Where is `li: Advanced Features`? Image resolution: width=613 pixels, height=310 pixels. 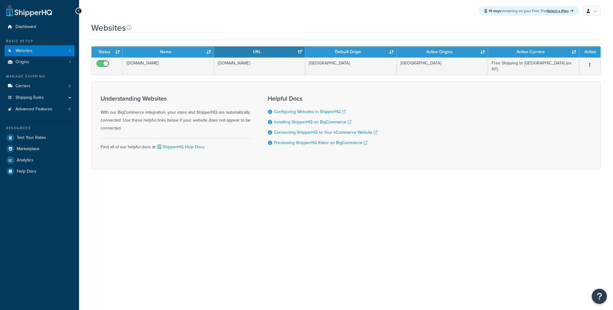
li: Advanced Features is located at coordinates (40, 109).